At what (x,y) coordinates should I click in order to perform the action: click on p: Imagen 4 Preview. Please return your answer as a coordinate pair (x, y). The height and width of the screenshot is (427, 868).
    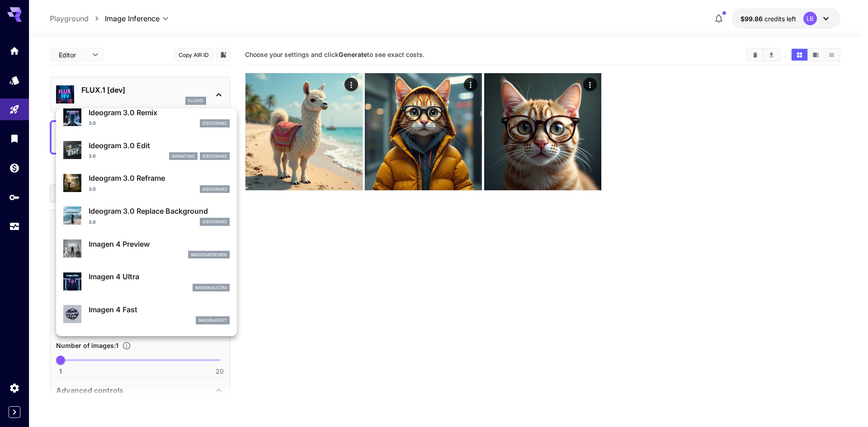
    Looking at the image, I should click on (159, 244).